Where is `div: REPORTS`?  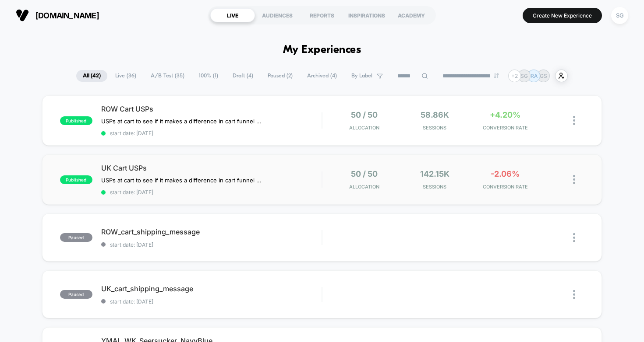 div: REPORTS is located at coordinates (322, 15).